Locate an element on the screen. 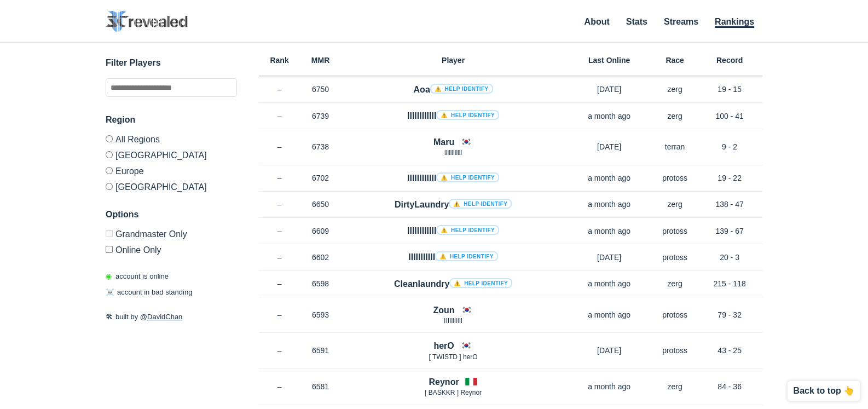 The image size is (868, 409). h6: Rank is located at coordinates (280, 60).